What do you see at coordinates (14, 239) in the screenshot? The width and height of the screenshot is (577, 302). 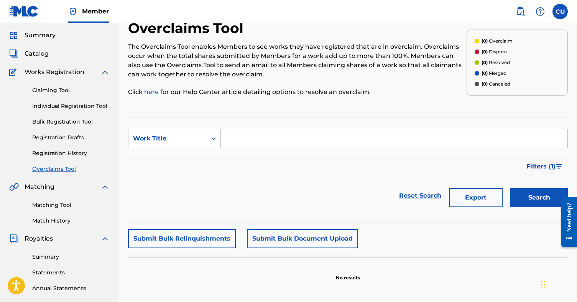 I see `img: Royalties` at bounding box center [14, 239].